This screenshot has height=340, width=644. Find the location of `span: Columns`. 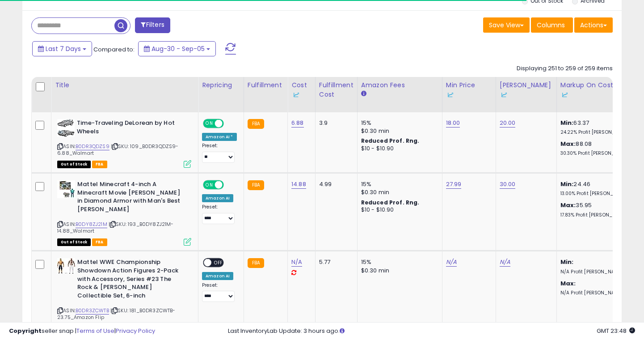

span: Columns is located at coordinates (551, 25).